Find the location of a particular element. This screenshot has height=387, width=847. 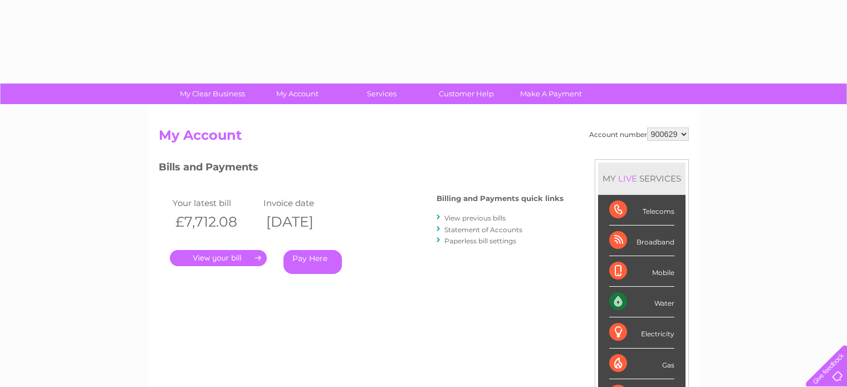

div: Account number is located at coordinates (638, 134).